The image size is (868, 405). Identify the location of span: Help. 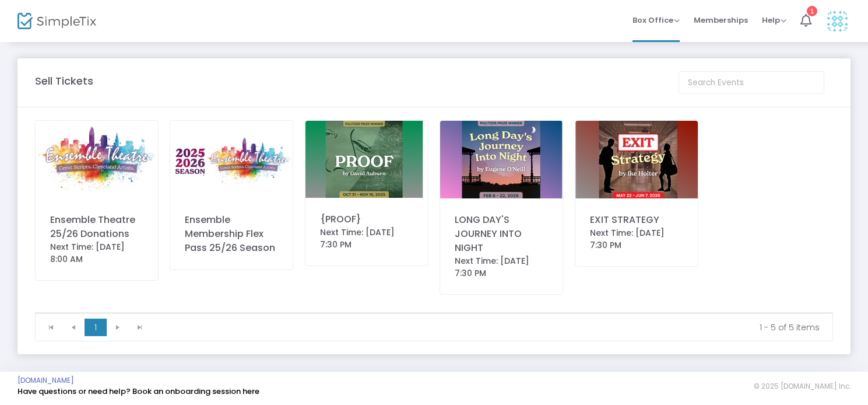
(774, 19).